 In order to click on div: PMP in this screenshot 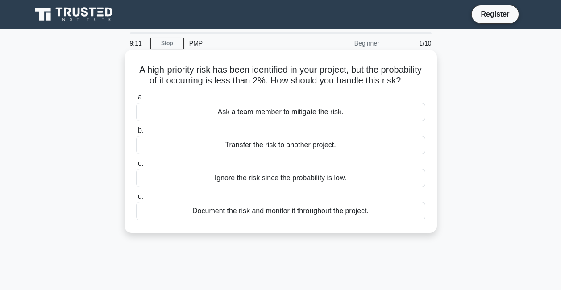, I will do `click(245, 43)`.